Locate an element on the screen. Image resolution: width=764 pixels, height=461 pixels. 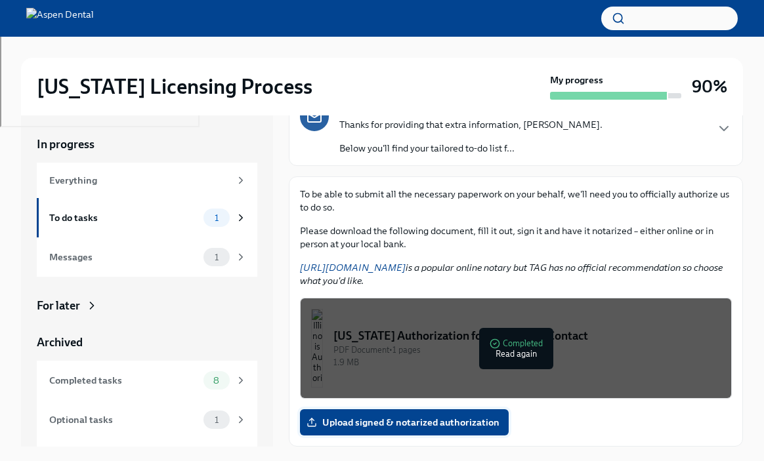
span: 8 is located at coordinates (216, 381).